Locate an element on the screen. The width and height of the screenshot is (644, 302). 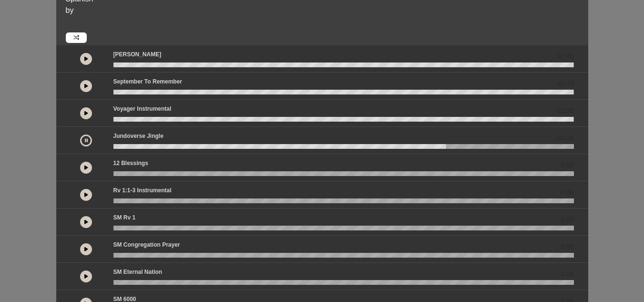
span: 02:20 is located at coordinates (565, 111).